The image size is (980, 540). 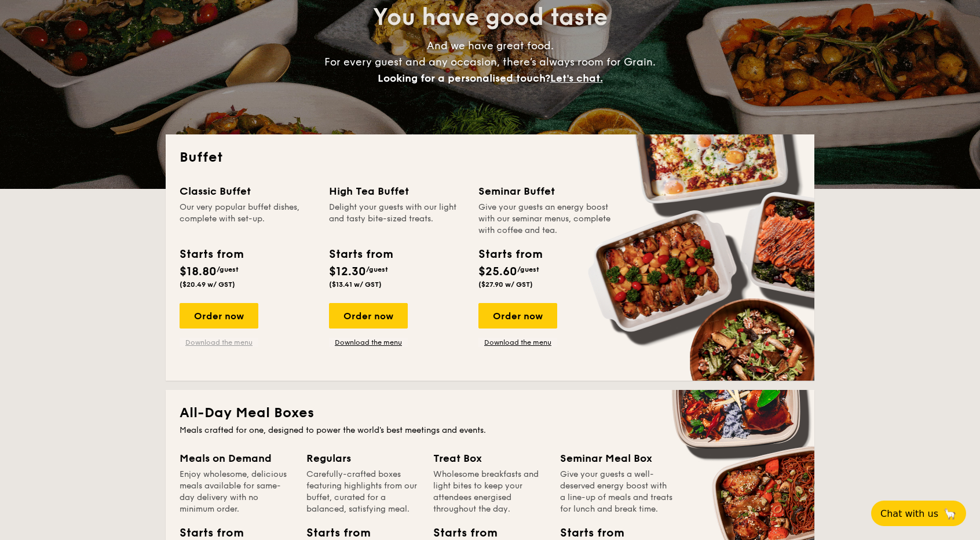 What do you see at coordinates (490, 17) in the screenshot?
I see `span: You have good taste` at bounding box center [490, 17].